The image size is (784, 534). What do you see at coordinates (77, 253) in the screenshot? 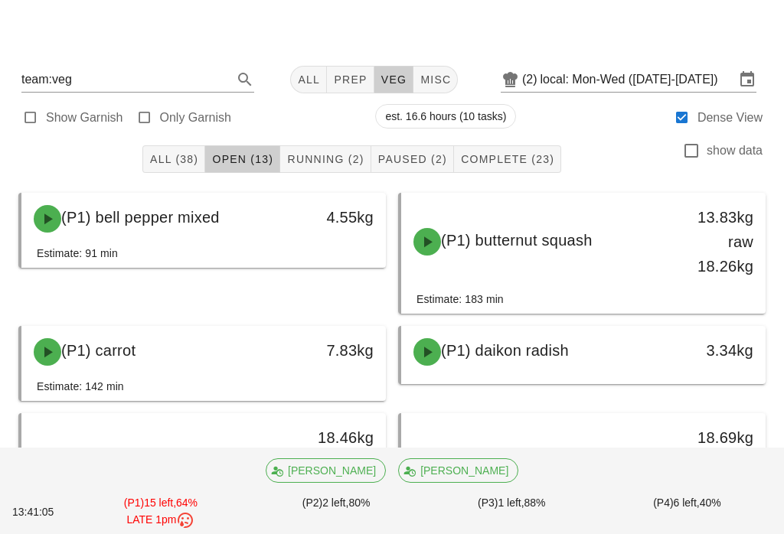
I see `div: Estimate: 91 min` at bounding box center [77, 253].